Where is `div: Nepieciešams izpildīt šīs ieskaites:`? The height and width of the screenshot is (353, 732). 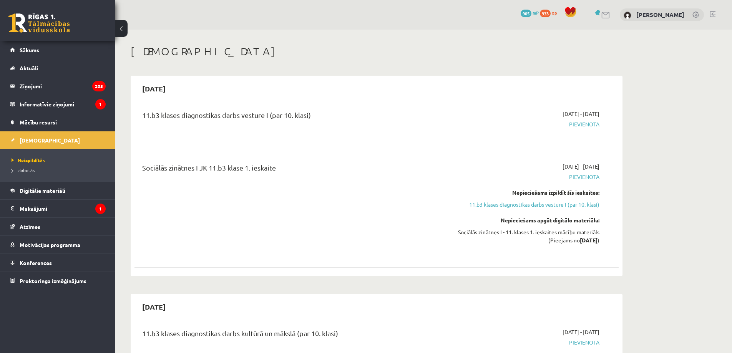
div: Nepieciešams izpildīt šīs ieskaites: is located at coordinates (527, 193).